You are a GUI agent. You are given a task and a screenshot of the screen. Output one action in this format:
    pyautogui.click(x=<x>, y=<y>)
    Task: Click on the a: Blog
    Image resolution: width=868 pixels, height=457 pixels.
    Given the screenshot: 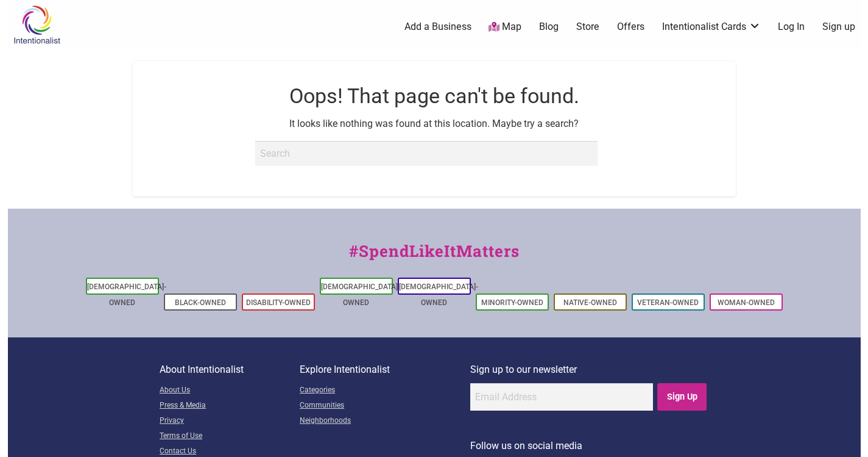 What is the action you would take?
    pyautogui.click(x=549, y=27)
    